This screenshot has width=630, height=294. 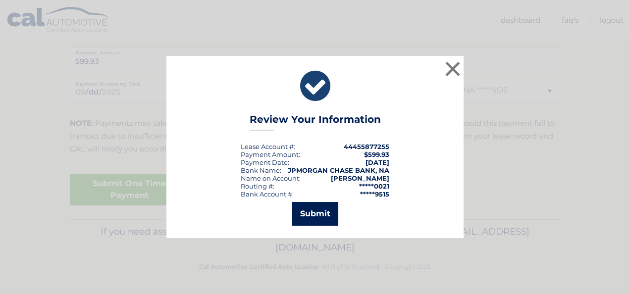 What do you see at coordinates (270, 178) in the screenshot?
I see `div: Name on Account:` at bounding box center [270, 178].